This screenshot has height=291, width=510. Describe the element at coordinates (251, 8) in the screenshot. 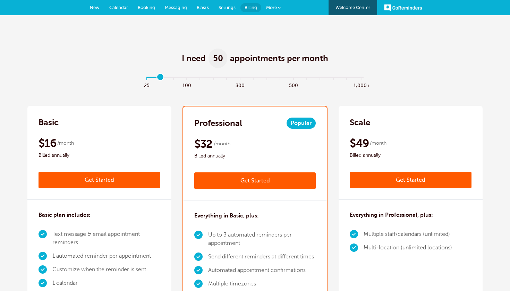

I see `a: Billing` at that location.